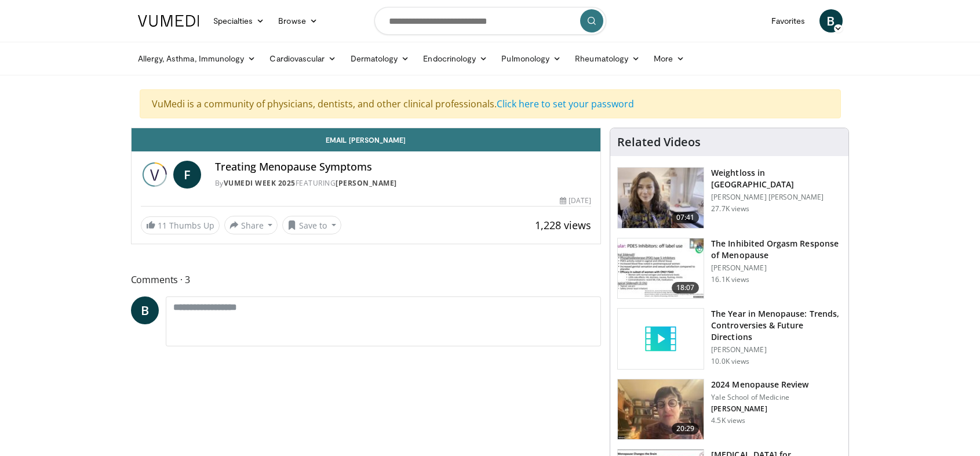 Image resolution: width=980 pixels, height=456 pixels. I want to click on h4: Related Videos, so click(659, 142).